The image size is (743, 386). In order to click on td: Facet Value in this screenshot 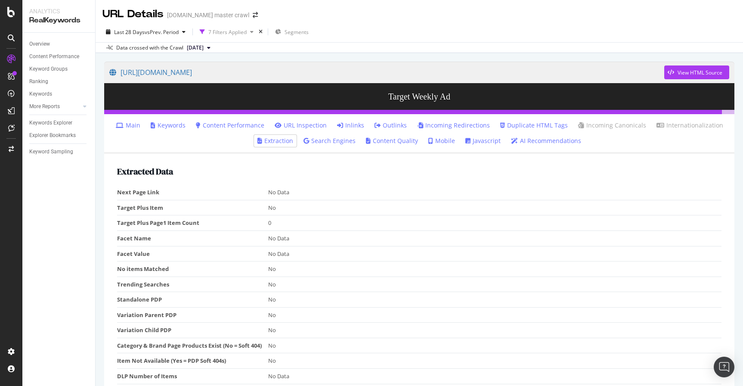, I will do `click(192, 253)`.